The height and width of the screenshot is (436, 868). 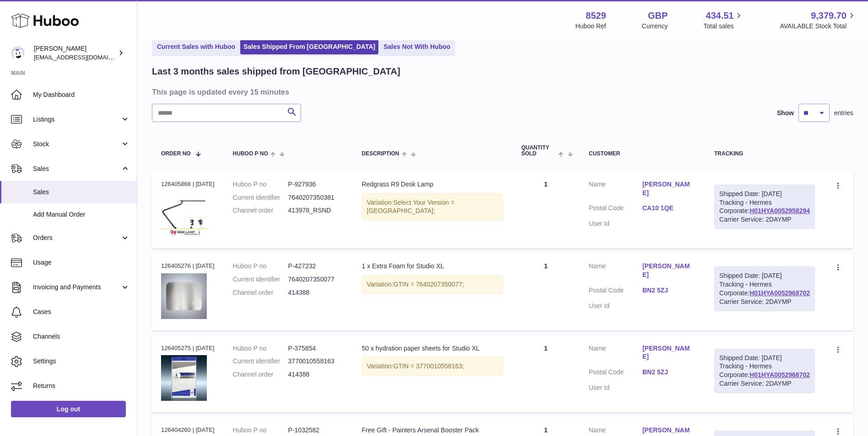 I want to click on span: GTIN = 7640207350077;, so click(x=429, y=285).